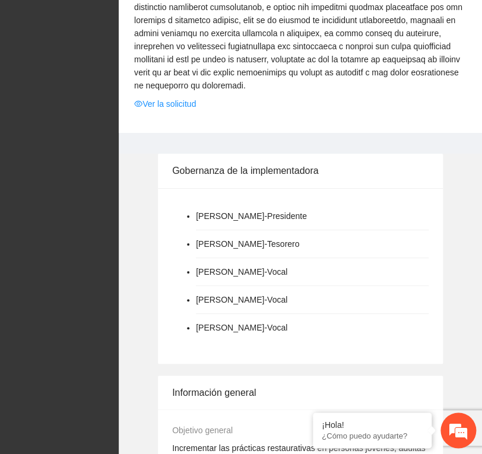 Image resolution: width=482 pixels, height=454 pixels. What do you see at coordinates (116, 218) in the screenshot?
I see `span: Estamos en línea.` at bounding box center [116, 218].